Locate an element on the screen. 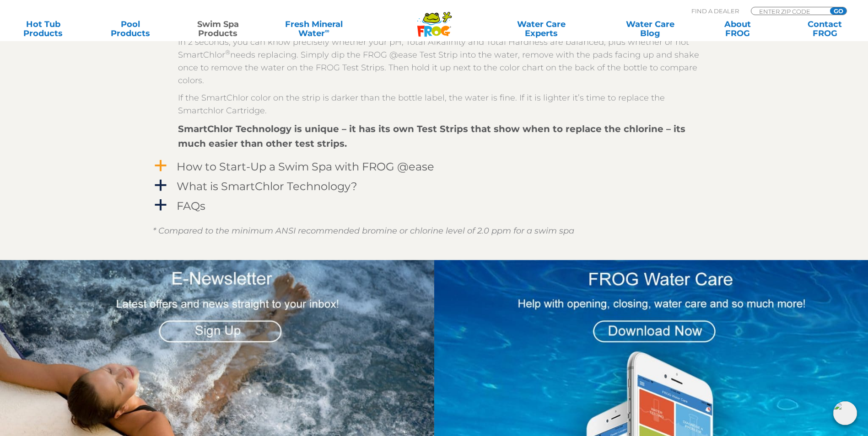 The image size is (868, 436). h4: What is SmartChlor Technology? is located at coordinates (267, 186).